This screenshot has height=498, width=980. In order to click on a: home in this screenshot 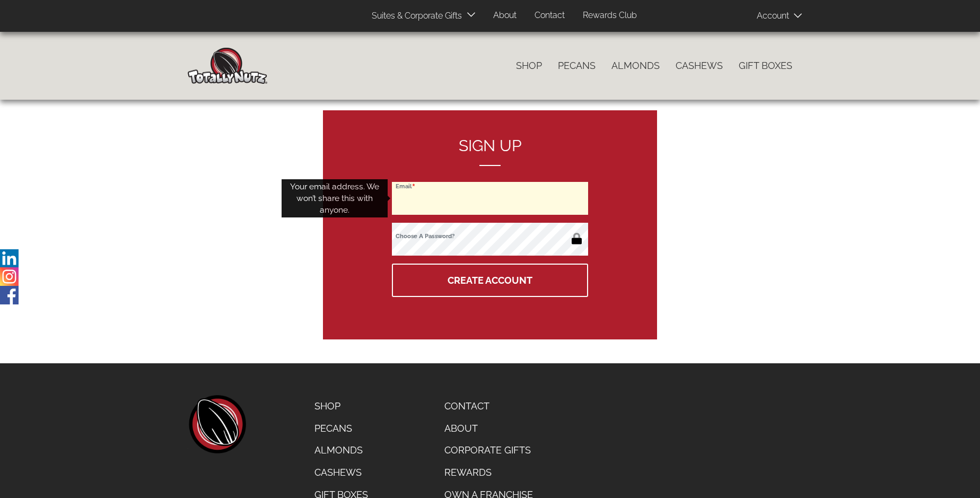, I will do `click(217, 425)`.